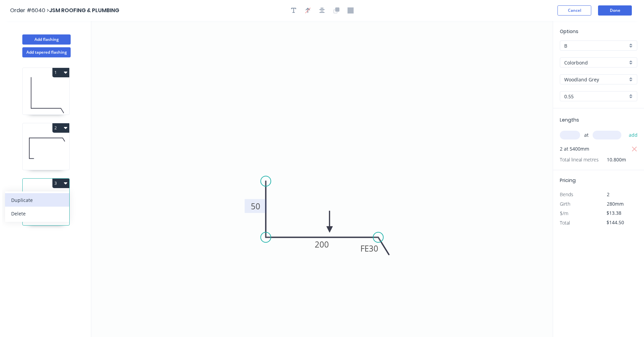 The width and height of the screenshot is (644, 337). I want to click on span: Total lineal metres, so click(579, 160).